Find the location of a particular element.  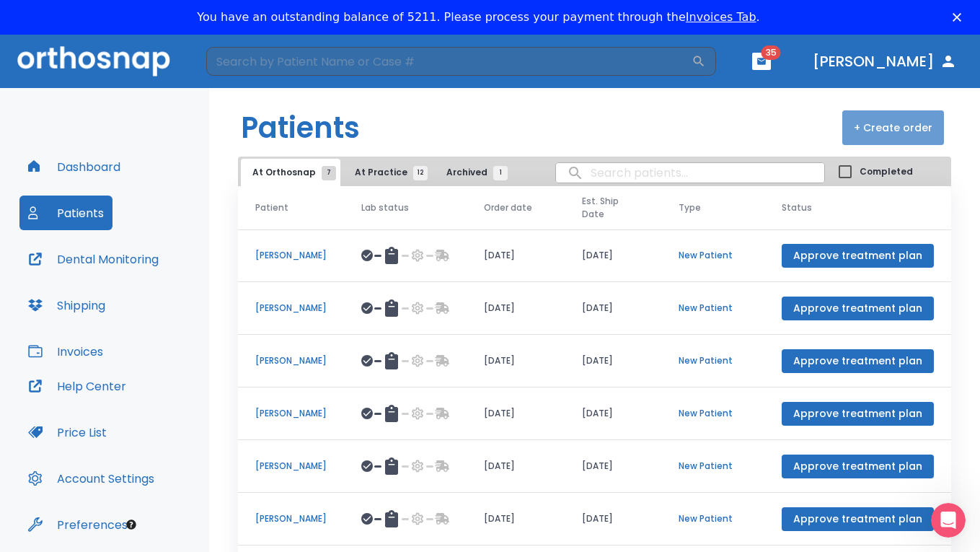

img: Orthosnap is located at coordinates (94, 60).